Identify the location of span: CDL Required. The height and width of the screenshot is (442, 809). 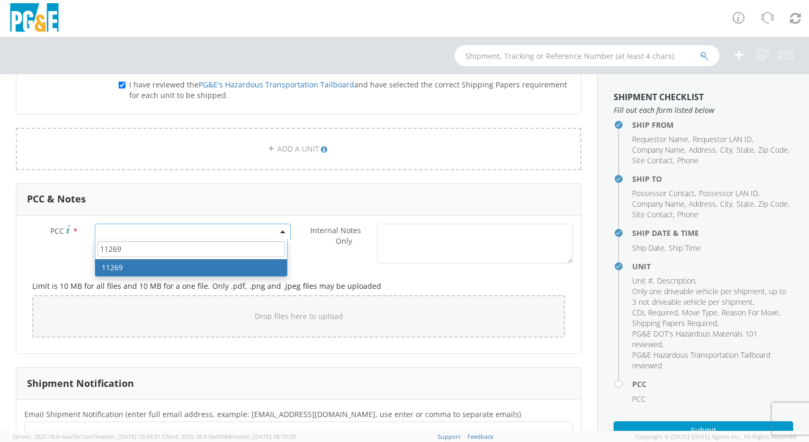
(655, 312).